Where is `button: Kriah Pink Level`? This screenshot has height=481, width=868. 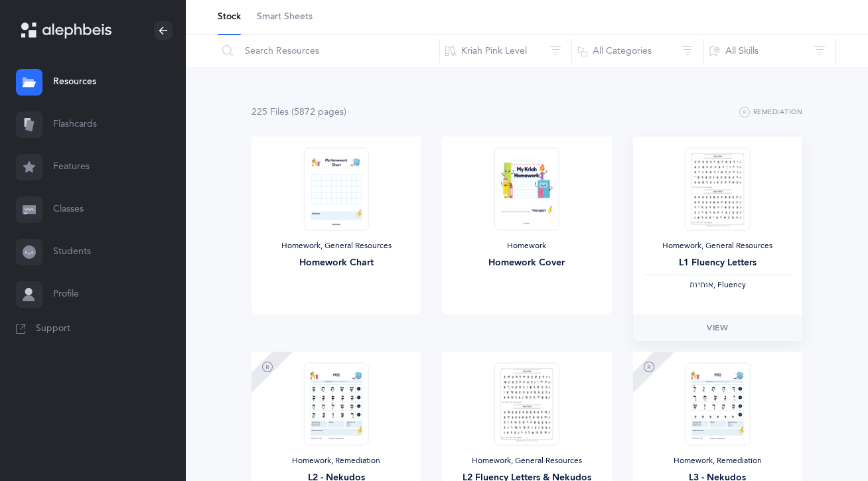
button: Kriah Pink Level is located at coordinates (506, 51).